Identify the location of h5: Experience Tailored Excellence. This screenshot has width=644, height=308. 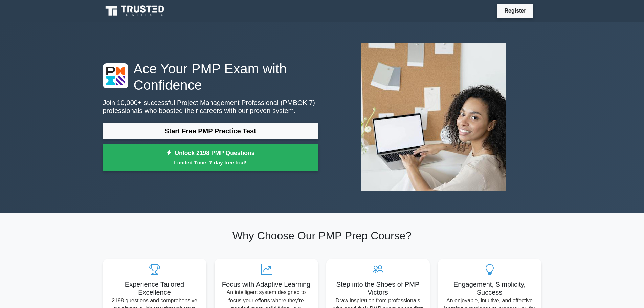
(155, 288).